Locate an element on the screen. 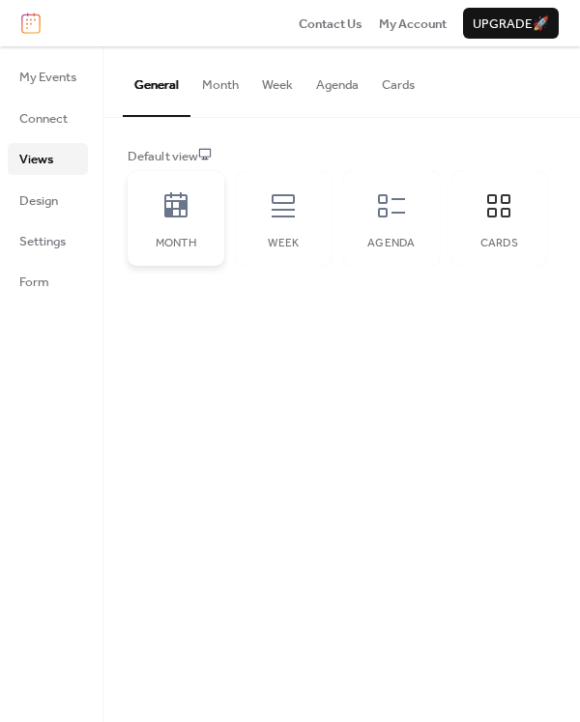 This screenshot has width=580, height=722. span: My Events is located at coordinates (47, 77).